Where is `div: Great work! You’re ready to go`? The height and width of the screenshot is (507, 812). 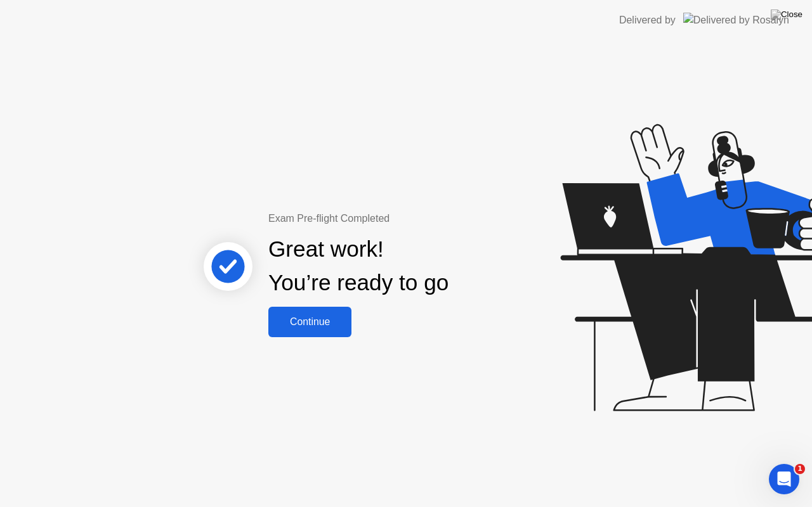 div: Great work! You’re ready to go is located at coordinates (358, 266).